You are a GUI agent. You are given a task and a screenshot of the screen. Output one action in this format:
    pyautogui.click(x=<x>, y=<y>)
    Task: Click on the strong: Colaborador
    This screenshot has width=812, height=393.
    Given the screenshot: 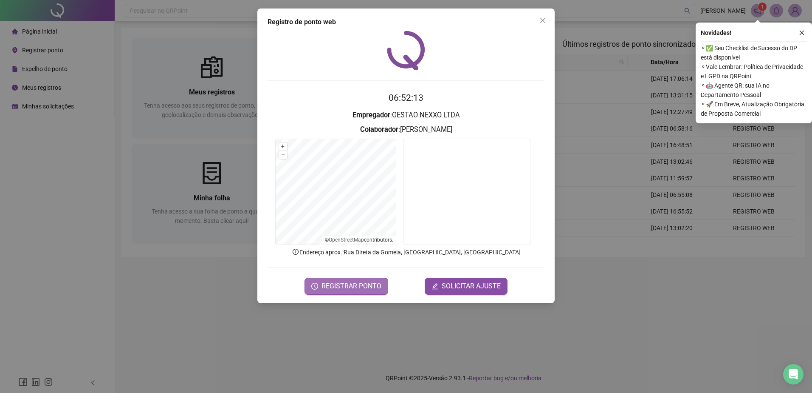 What is the action you would take?
    pyautogui.click(x=379, y=129)
    